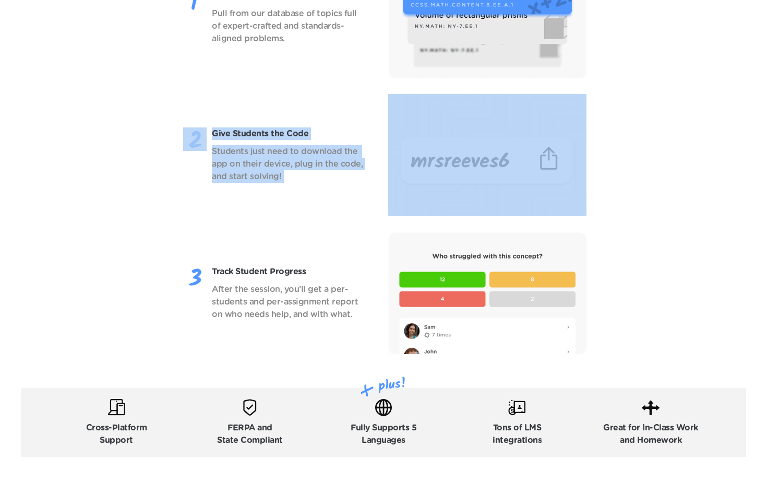 Image resolution: width=767 pixels, height=480 pixels. I want to click on p: Give Students the Code, so click(288, 134).